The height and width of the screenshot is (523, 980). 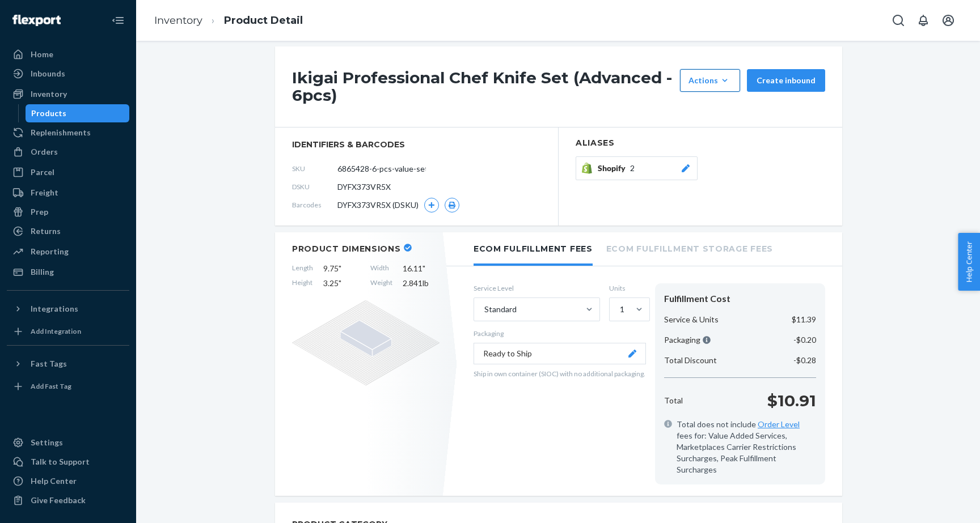 What do you see at coordinates (690, 361) in the screenshot?
I see `p: Total Discount` at bounding box center [690, 361].